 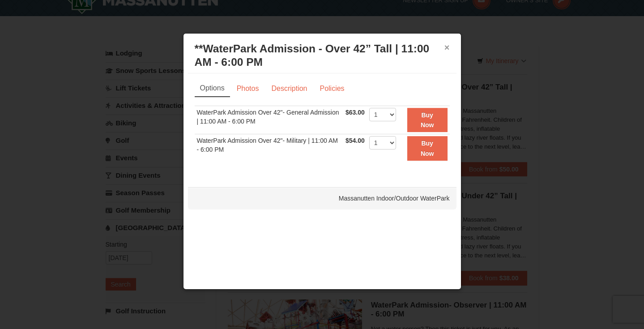 I want to click on a: Policies, so click(x=332, y=89).